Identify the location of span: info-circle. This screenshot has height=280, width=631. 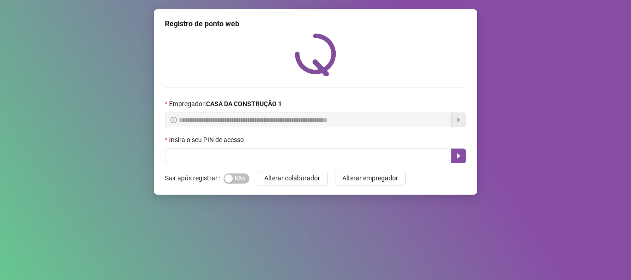
(174, 120).